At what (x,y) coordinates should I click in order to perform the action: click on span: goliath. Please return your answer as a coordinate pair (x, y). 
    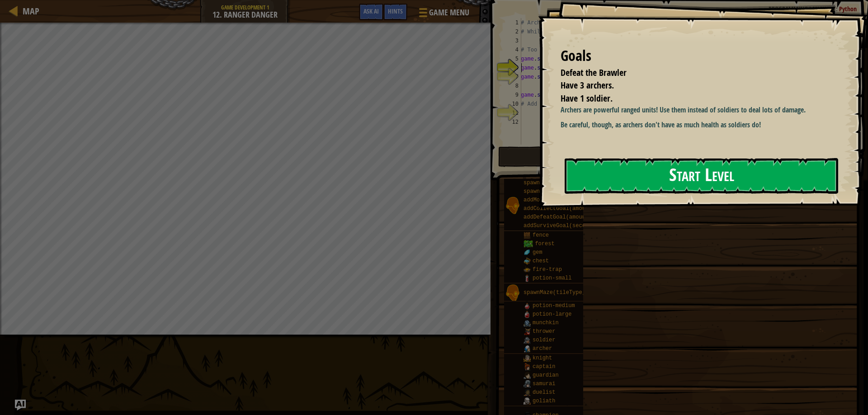
    Looking at the image, I should click on (544, 401).